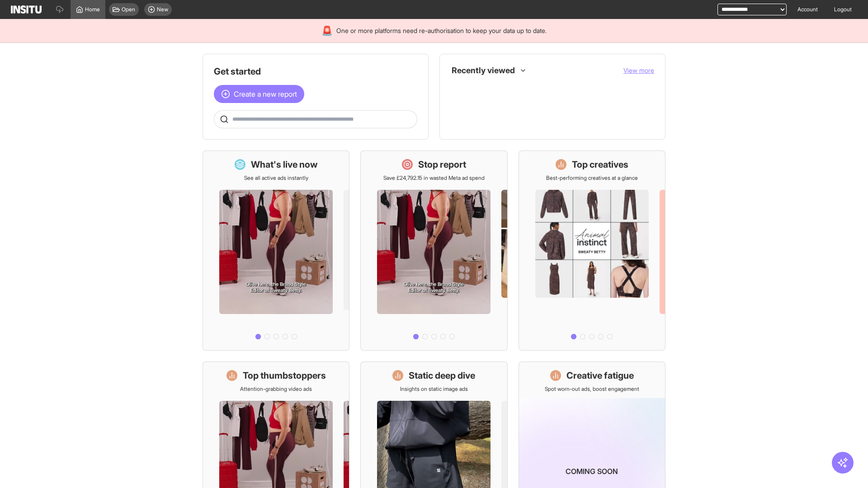 The height and width of the screenshot is (488, 868). What do you see at coordinates (442, 376) in the screenshot?
I see `h1: Static deep dive` at bounding box center [442, 376].